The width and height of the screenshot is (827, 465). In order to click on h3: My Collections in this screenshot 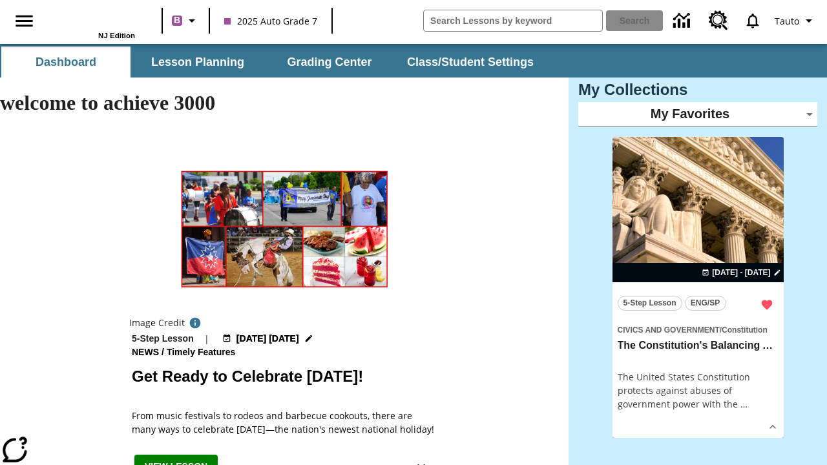, I will do `click(698, 90)`.